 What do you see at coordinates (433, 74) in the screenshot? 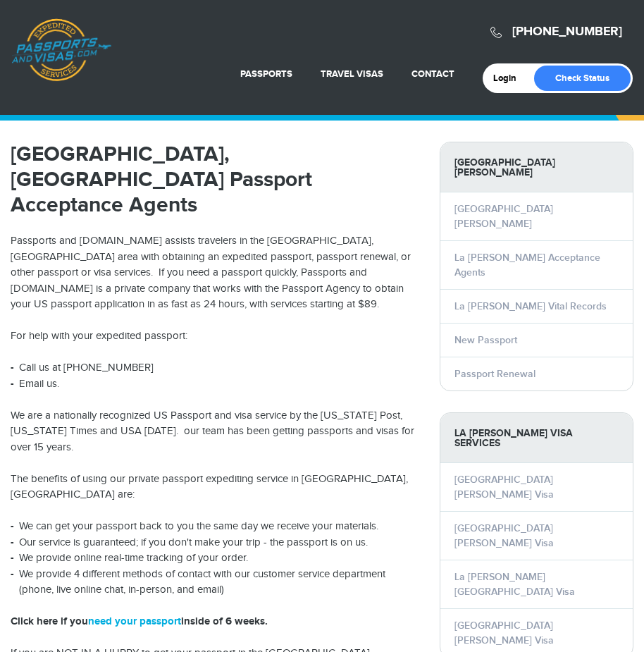
I see `a: Contact` at bounding box center [433, 74].